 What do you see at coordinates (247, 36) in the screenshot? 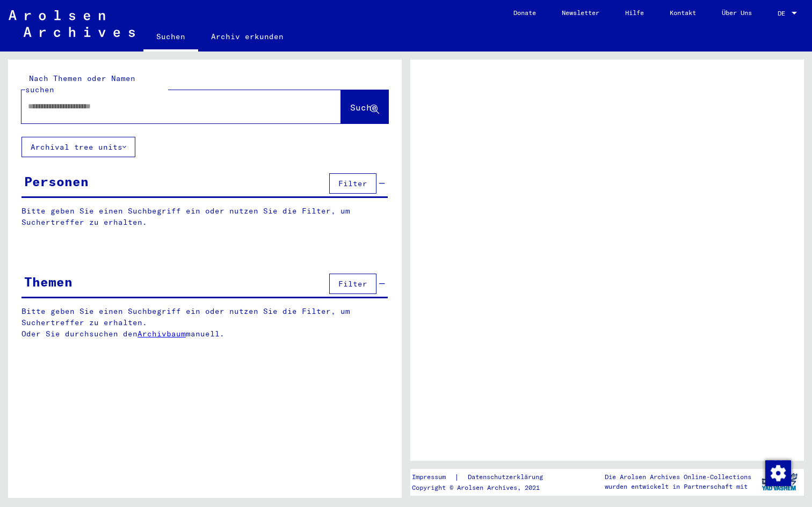
I see `a: Archiv erkunden` at bounding box center [247, 36].